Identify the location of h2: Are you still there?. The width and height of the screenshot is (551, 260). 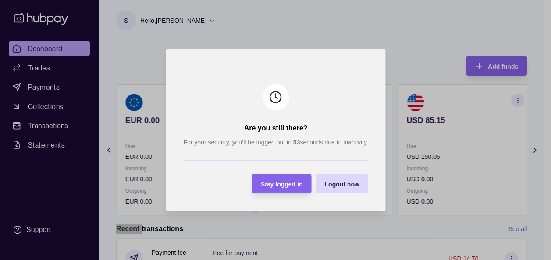
(275, 128).